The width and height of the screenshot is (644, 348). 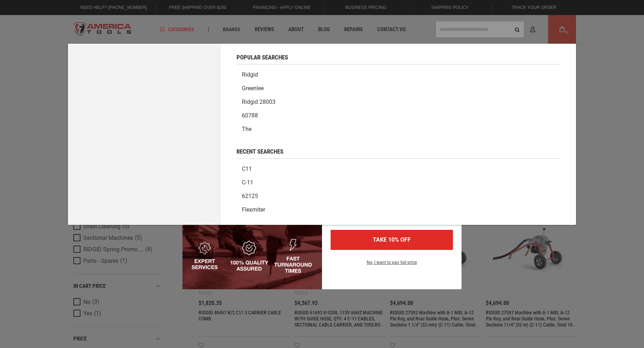 What do you see at coordinates (398, 115) in the screenshot?
I see `a: 60788` at bounding box center [398, 115].